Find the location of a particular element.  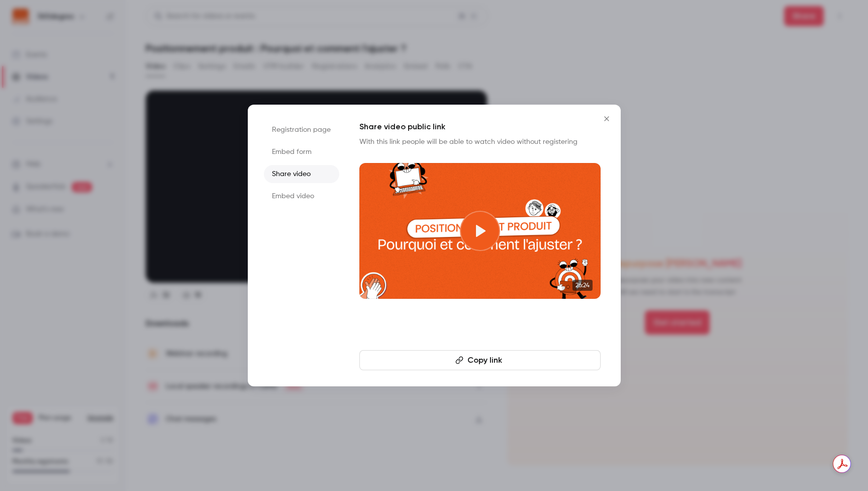

span: 26:24 is located at coordinates (583, 285).